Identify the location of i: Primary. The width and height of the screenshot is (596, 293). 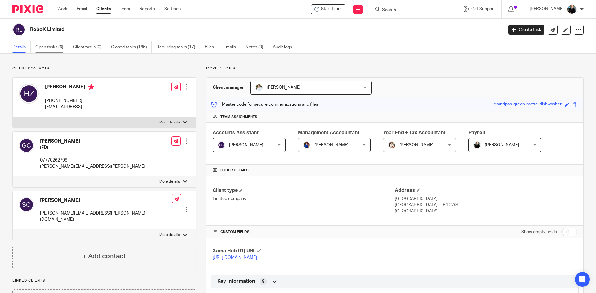
(91, 87).